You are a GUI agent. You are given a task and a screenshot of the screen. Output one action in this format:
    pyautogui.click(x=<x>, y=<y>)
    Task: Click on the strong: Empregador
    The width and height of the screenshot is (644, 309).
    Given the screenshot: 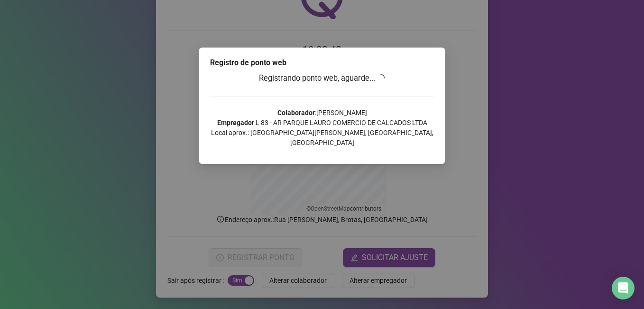 What is the action you would take?
    pyautogui.click(x=236, y=123)
    